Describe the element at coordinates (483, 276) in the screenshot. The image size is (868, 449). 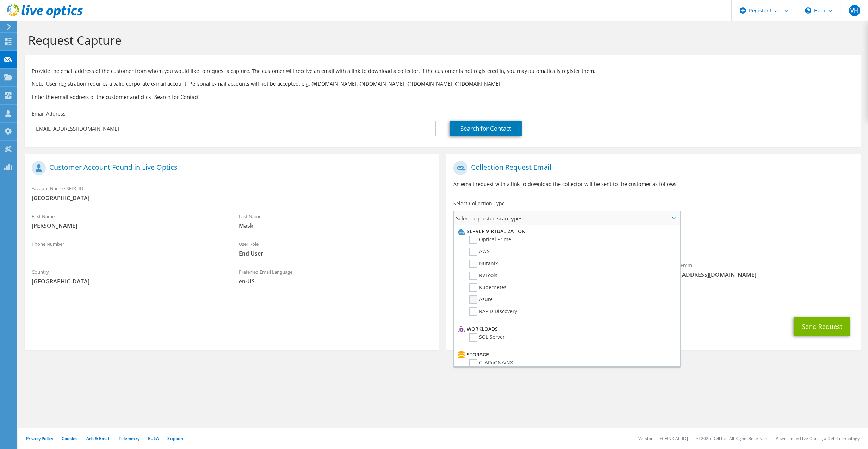
I see `label: RVTools` at that location.